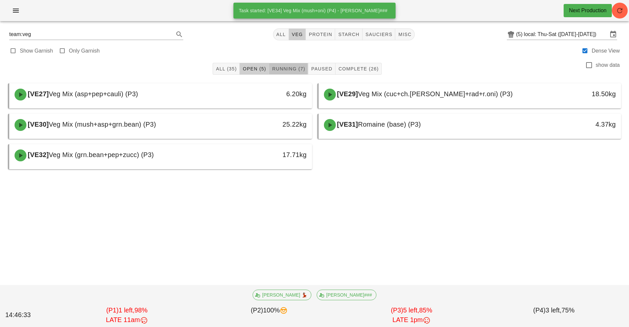 This screenshot has height=327, width=629. What do you see at coordinates (358, 69) in the screenshot?
I see `span: Complete (26)` at bounding box center [358, 69].